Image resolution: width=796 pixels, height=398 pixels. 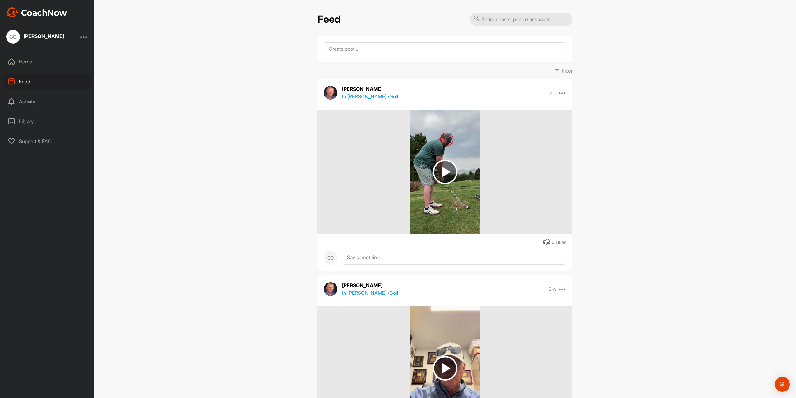 I want to click on p: 2 w, so click(x=553, y=289).